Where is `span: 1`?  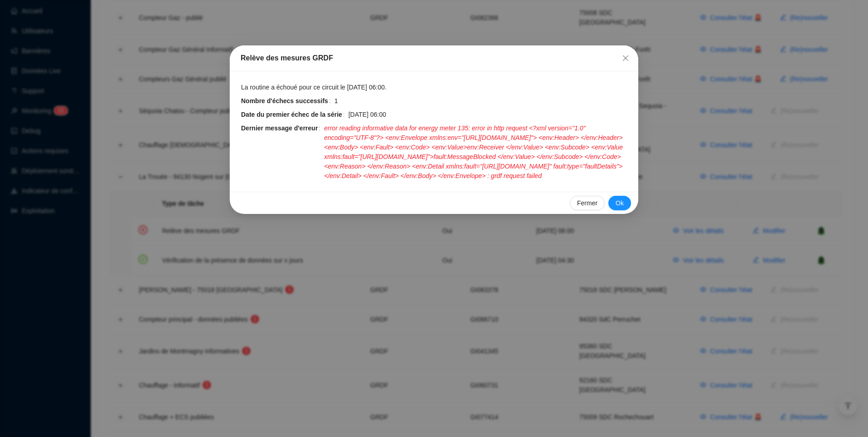
span: 1 is located at coordinates (336, 101).